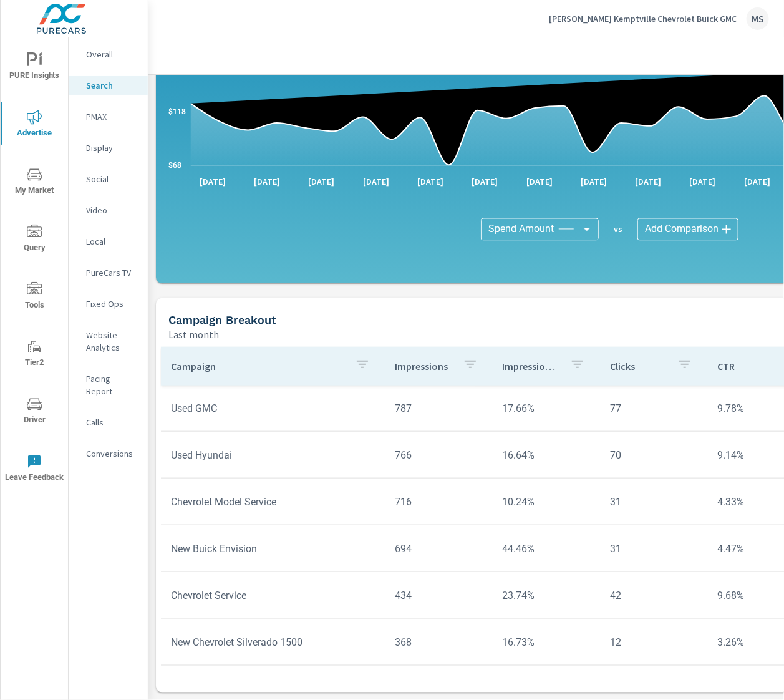  What do you see at coordinates (547, 455) in the screenshot?
I see `td: 16.64%` at bounding box center [547, 455].